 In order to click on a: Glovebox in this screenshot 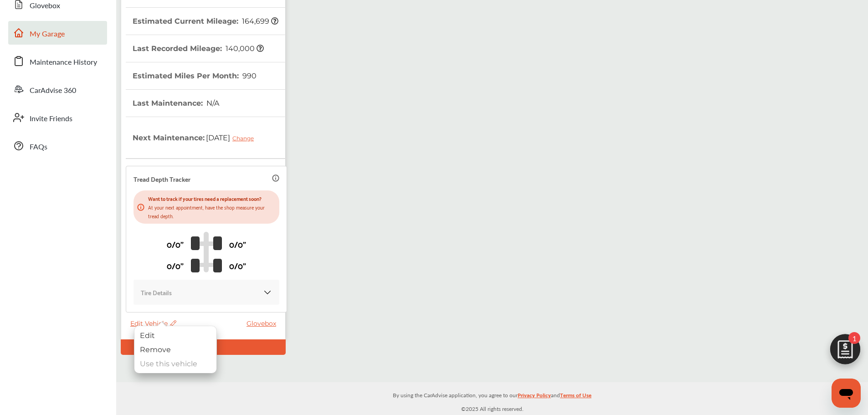, I will do `click(263, 323)`.